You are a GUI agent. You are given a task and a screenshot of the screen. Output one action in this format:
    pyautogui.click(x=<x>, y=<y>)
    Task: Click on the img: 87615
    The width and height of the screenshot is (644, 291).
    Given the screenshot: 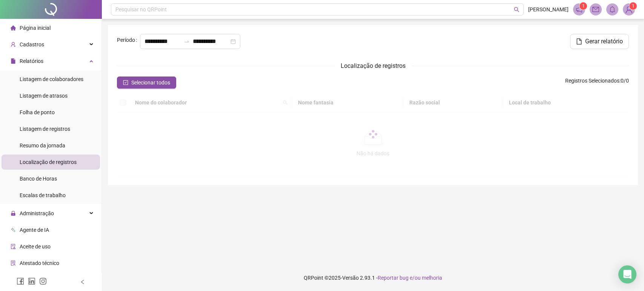 What is the action you would take?
    pyautogui.click(x=629, y=10)
    